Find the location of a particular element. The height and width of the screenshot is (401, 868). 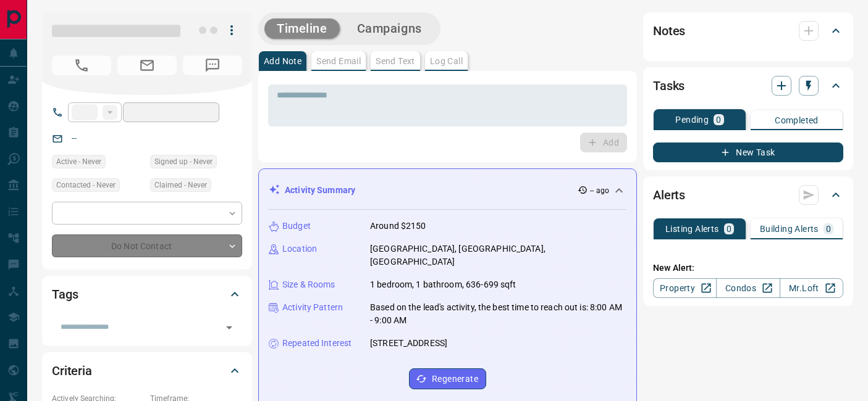

p: Size & Rooms is located at coordinates (309, 284).